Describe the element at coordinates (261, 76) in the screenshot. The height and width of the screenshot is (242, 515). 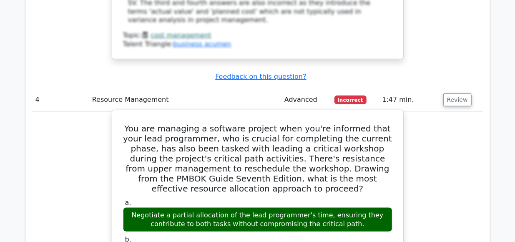
I see `u: Feedback on this question?` at that location.